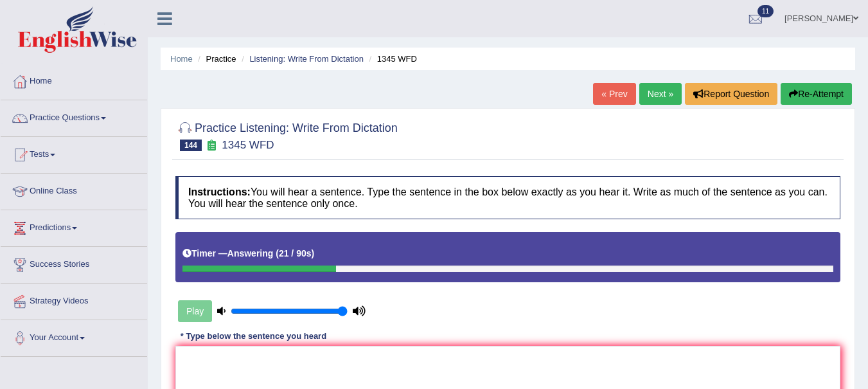 This screenshot has height=389, width=868. I want to click on span: 144, so click(190, 145).